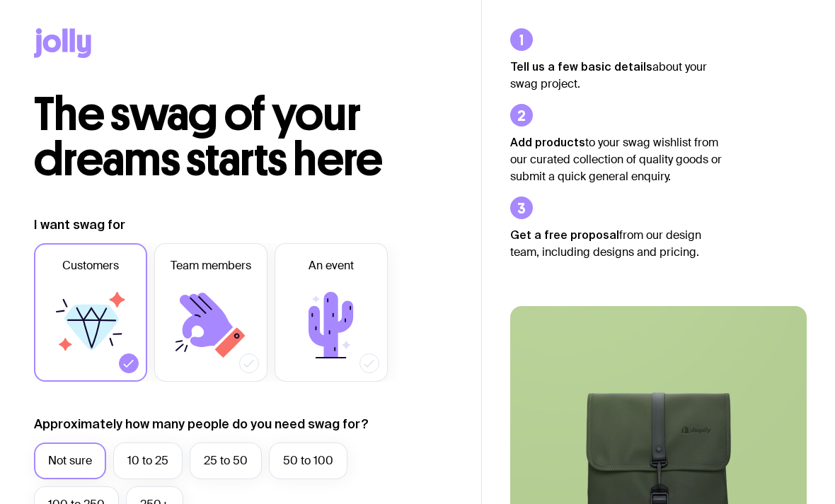 This screenshot has width=835, height=504. Describe the element at coordinates (565, 235) in the screenshot. I see `strong: Get a free proposal` at that location.